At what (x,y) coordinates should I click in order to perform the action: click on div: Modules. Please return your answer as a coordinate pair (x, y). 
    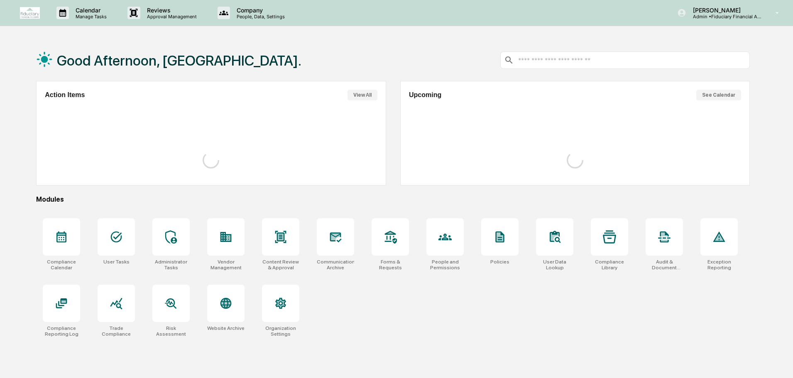
    Looking at the image, I should click on (393, 199).